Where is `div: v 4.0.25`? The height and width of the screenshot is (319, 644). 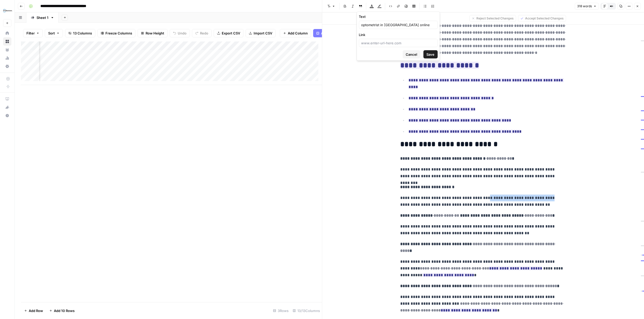 div: v 4.0.25 is located at coordinates (20, 10).